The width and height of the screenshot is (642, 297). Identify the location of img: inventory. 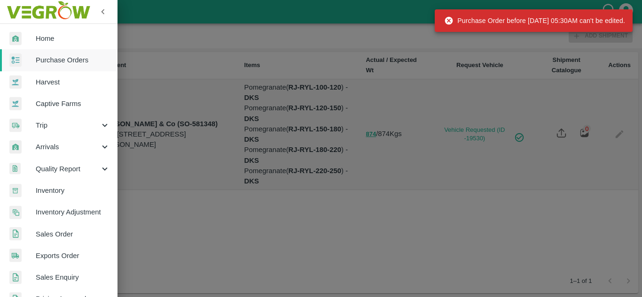
(16, 212).